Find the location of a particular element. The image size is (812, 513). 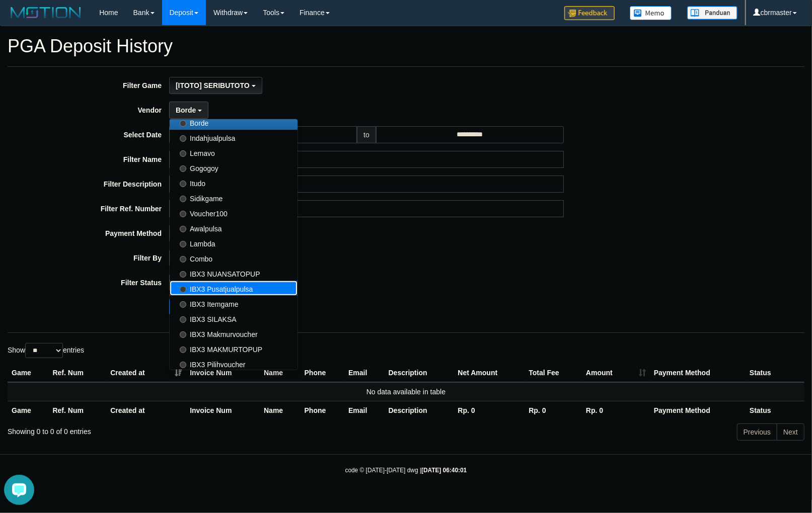

input: Lemavo is located at coordinates (182, 153).